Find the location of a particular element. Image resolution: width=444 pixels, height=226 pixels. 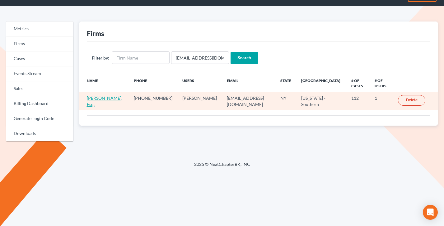

td: 1 is located at coordinates (382, 101).